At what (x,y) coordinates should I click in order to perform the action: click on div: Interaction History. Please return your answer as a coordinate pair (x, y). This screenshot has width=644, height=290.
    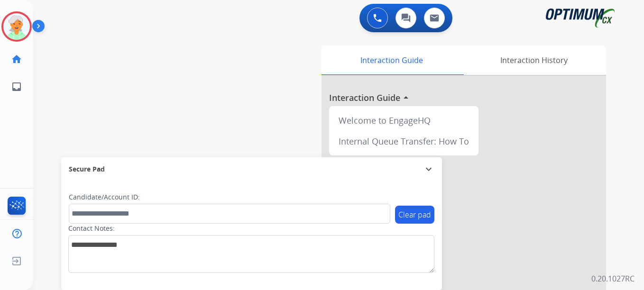
    Looking at the image, I should click on (534, 60).